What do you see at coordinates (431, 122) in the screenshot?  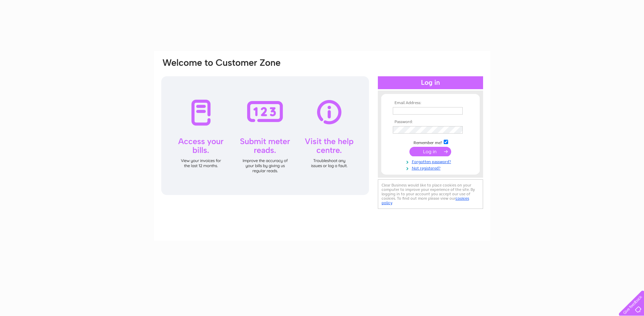 I see `th: Password:` at bounding box center [431, 122].